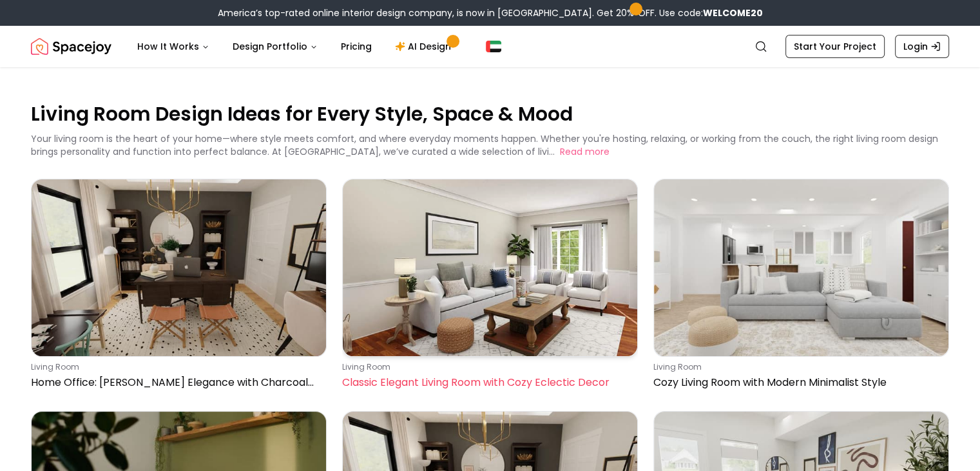 This screenshot has height=471, width=980. Describe the element at coordinates (485, 145) in the screenshot. I see `p: Your living room is the heart of your home—where style meets comfort, and where everyday moments ...` at that location.